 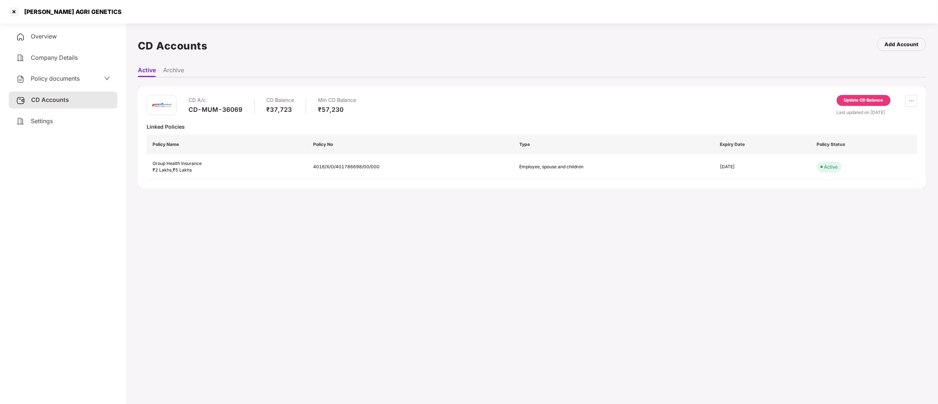 I want to click on th: Policy No, so click(x=410, y=144).